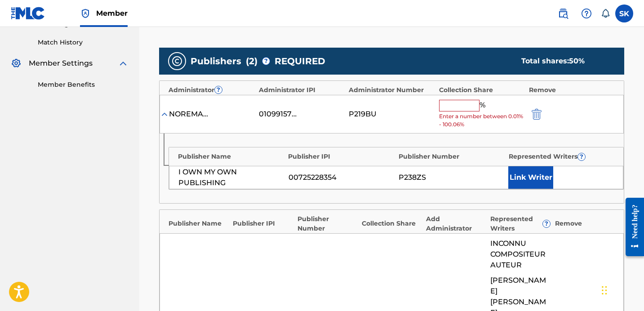 Image resolution: width=644 pixels, height=311 pixels. What do you see at coordinates (621, 290) in the screenshot?
I see `div: Chat Widget` at bounding box center [621, 290].